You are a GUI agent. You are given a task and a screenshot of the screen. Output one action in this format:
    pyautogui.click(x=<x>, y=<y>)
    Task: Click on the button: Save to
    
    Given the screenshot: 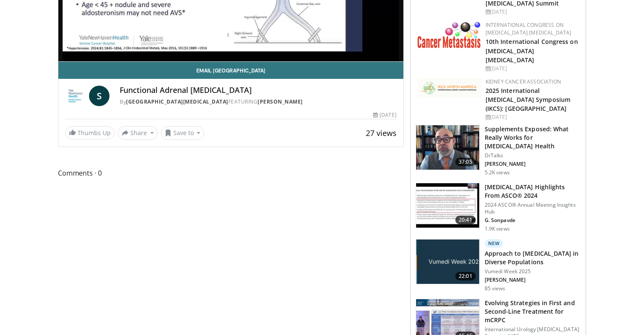 What is the action you would take?
    pyautogui.click(x=183, y=133)
    